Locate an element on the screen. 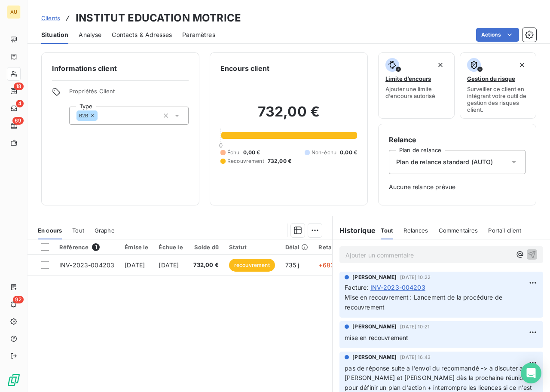 The image size is (550, 392). input: Ajouter une valeur is located at coordinates (101, 116).